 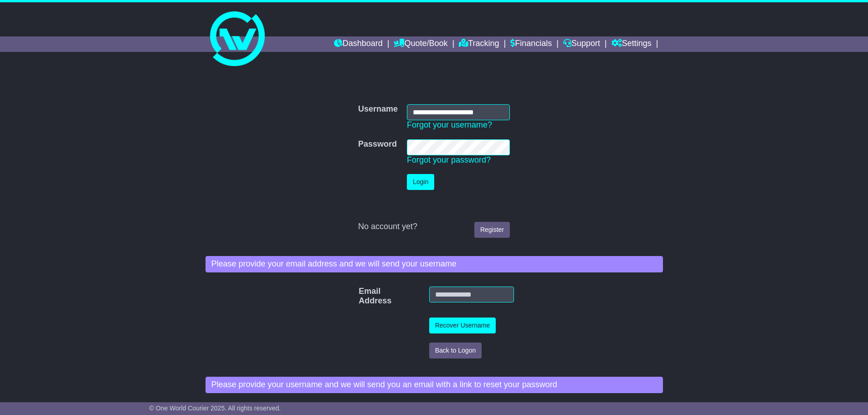 What do you see at coordinates (420, 181) in the screenshot?
I see `button: Login` at bounding box center [420, 181].